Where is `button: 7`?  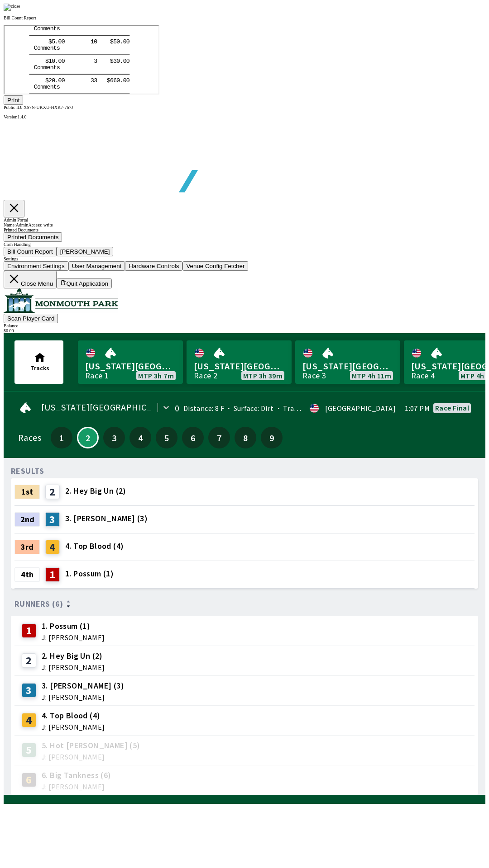
button: 7 is located at coordinates (219, 438).